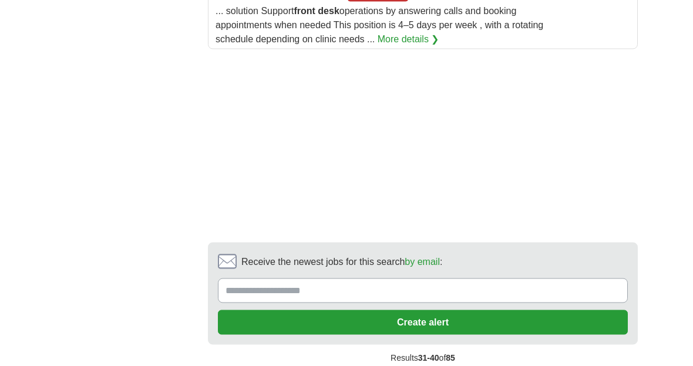 The width and height of the screenshot is (693, 366). Describe the element at coordinates (408, 39) in the screenshot. I see `a: More details ❯` at that location.